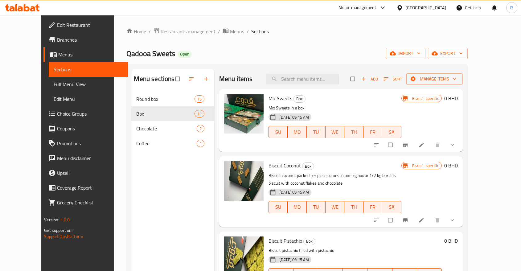  Describe the element at coordinates (173, 143) in the screenshot. I see `div: Coffee1` at that location.